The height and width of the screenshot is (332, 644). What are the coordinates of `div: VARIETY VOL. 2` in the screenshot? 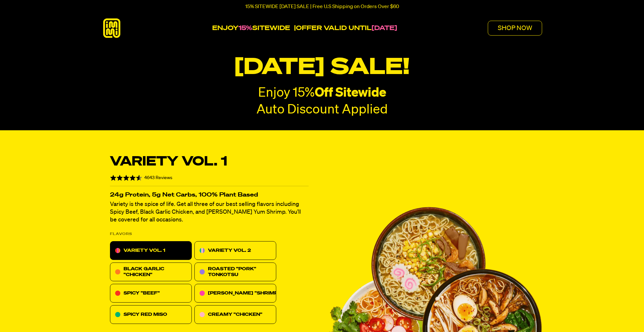 It's located at (235, 250).